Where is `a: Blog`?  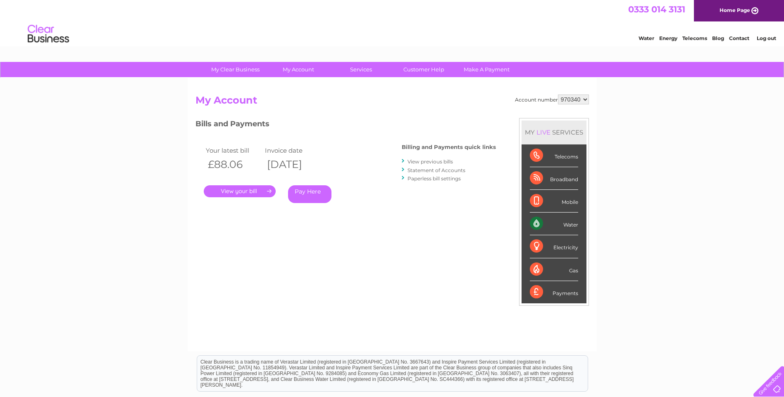 a: Blog is located at coordinates (718, 38).